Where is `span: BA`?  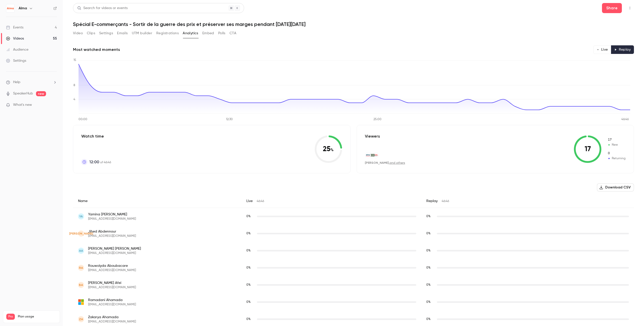
span: BA is located at coordinates (81, 285).